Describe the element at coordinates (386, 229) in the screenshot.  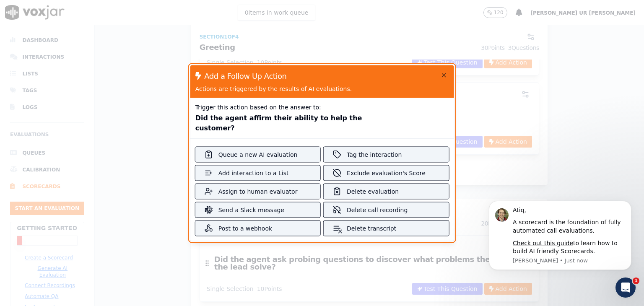
I see `button: Delete transcript` at that location.